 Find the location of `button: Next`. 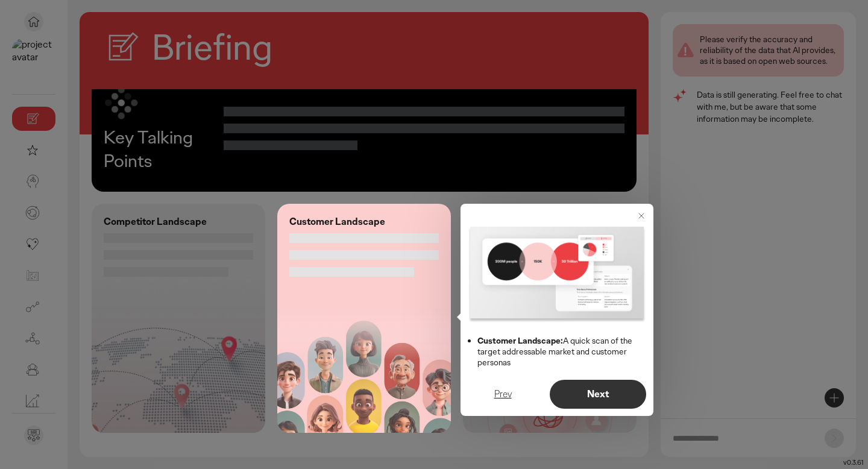

button: Next is located at coordinates (597, 395).